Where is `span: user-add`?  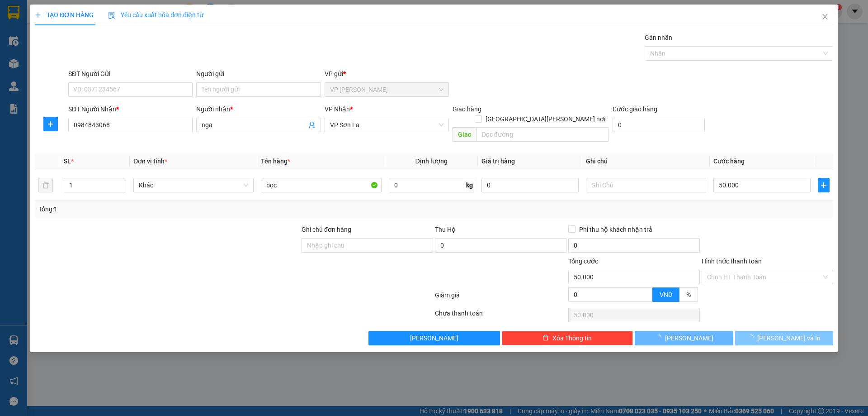
span: user-add is located at coordinates (312, 125).